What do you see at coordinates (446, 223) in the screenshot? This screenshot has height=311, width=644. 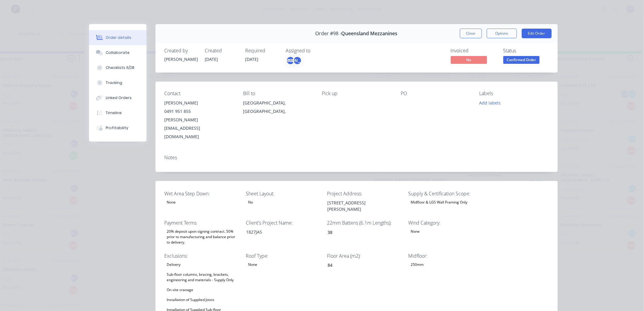 I see `label: Wind Category:` at bounding box center [446, 223].